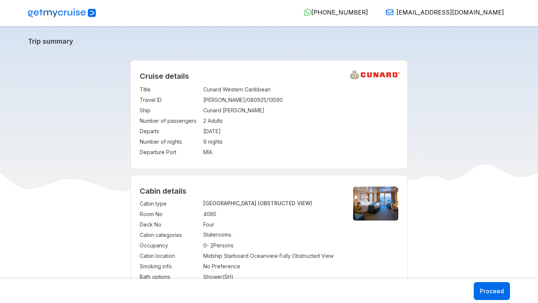  What do you see at coordinates (170, 100) in the screenshot?
I see `td: Travel ID` at bounding box center [170, 100].